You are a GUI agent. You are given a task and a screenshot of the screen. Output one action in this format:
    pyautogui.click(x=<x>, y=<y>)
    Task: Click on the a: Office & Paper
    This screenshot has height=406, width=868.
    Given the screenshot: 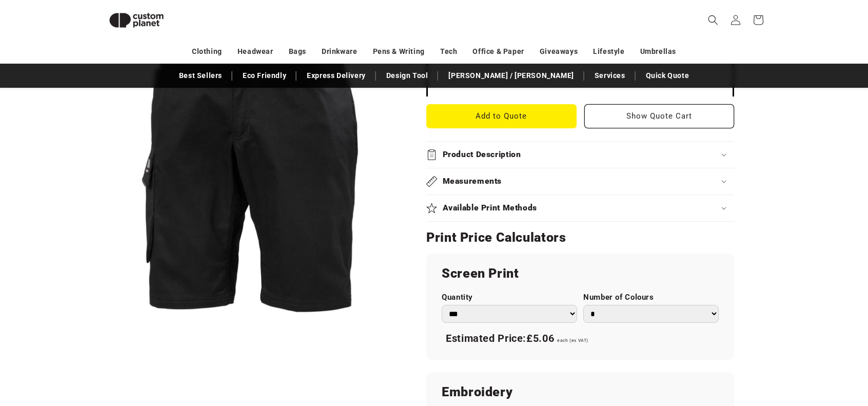 What is the action you would take?
    pyautogui.click(x=498, y=52)
    